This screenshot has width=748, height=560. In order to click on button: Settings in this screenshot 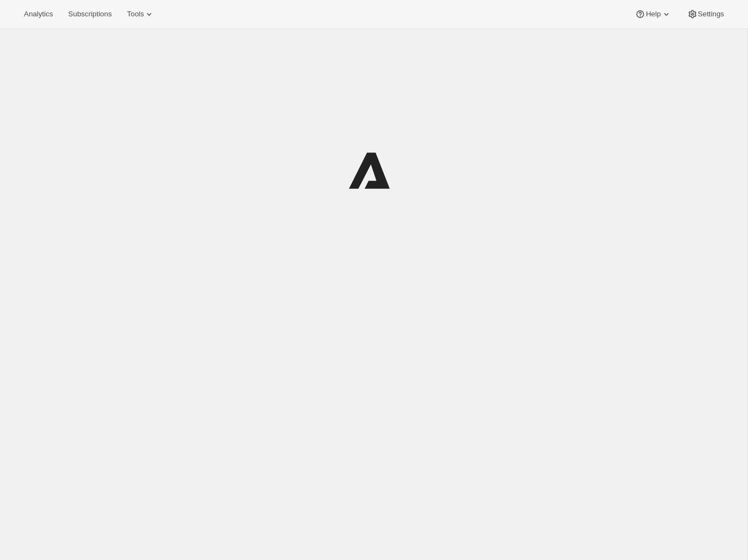, I will do `click(706, 14)`.